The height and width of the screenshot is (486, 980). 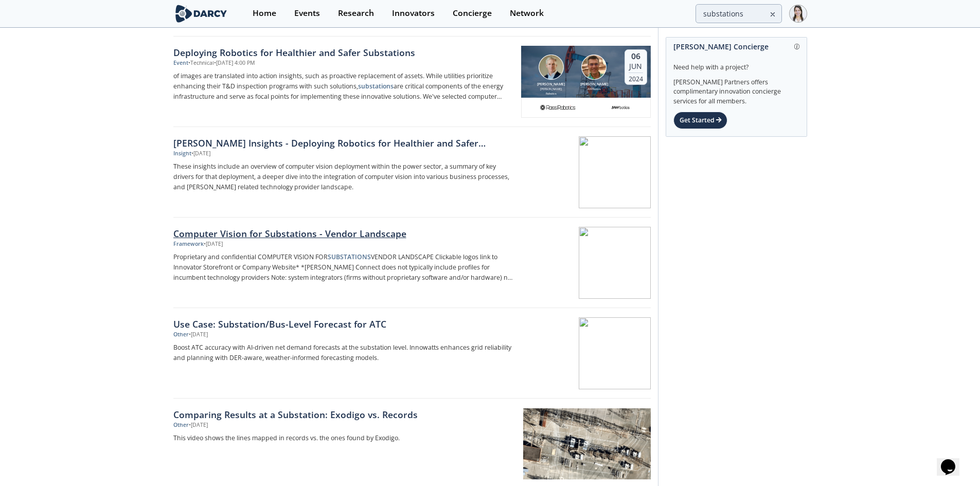 What do you see at coordinates (344, 86) in the screenshot?
I see `p: of images are translated into action insights, such as proactive replacement of assets. While uti...` at bounding box center [344, 86].